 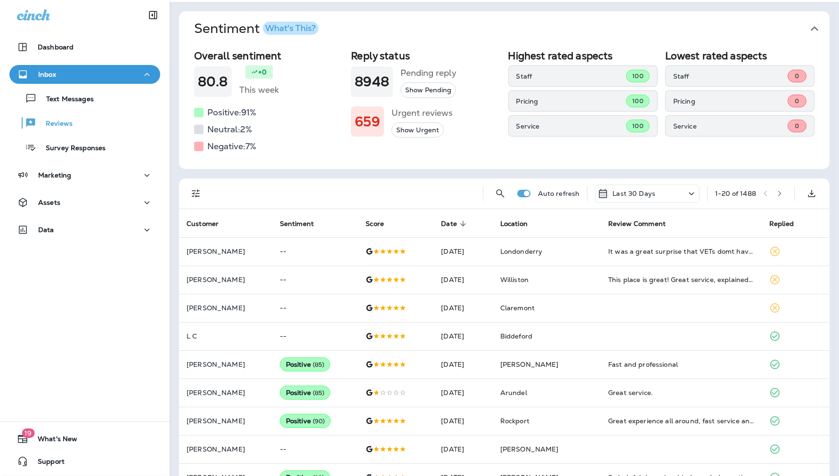 I want to click on p: Survey Responses, so click(x=71, y=148).